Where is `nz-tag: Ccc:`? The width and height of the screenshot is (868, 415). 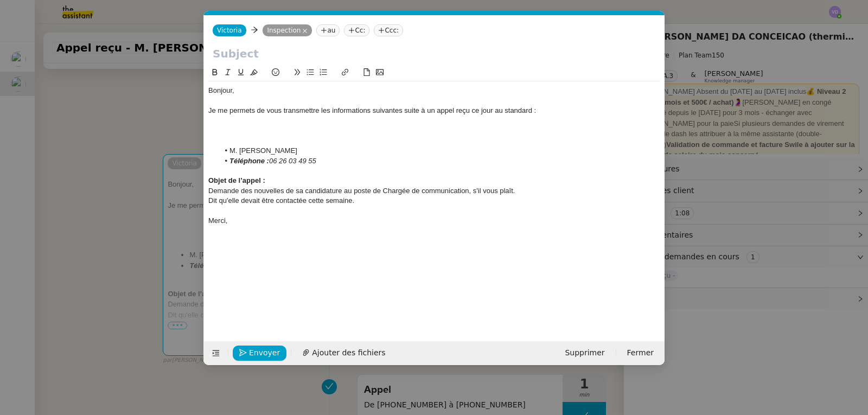 nz-tag: Ccc: is located at coordinates (388, 31).